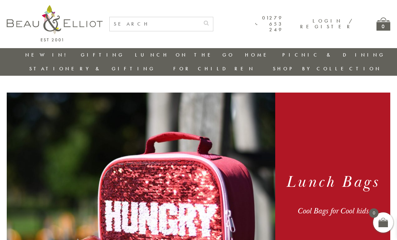  Describe the element at coordinates (269, 24) in the screenshot. I see `a: 01279 653 249` at that location.